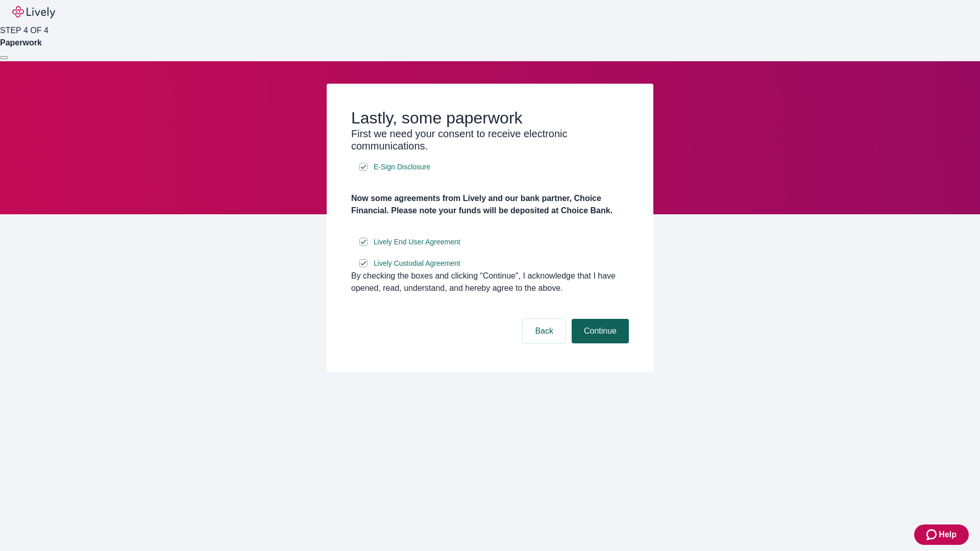 Image resolution: width=980 pixels, height=551 pixels. I want to click on button: Zendesk support iconHelp, so click(941, 535).